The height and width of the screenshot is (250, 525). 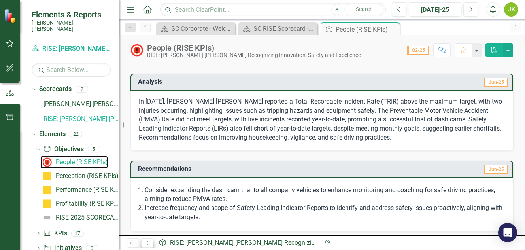 What do you see at coordinates (507, 232) in the screenshot?
I see `div: Open Intercom Messenger` at bounding box center [507, 232].